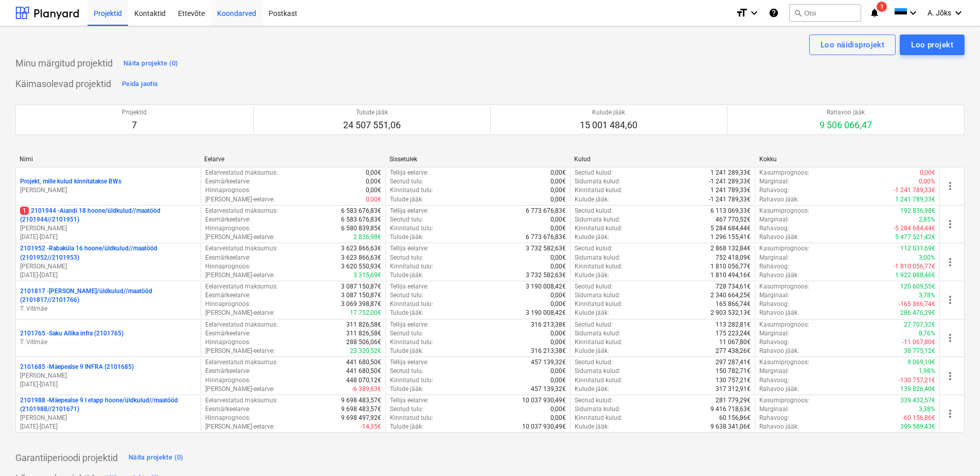  I want to click on button: Loo näidisprojekt, so click(853, 45).